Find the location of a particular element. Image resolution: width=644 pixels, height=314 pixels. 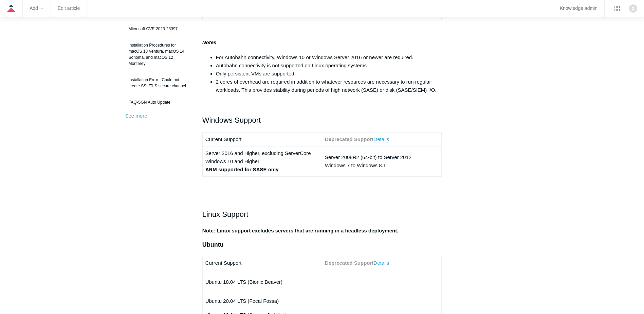

img: user avatar is located at coordinates (633, 9).